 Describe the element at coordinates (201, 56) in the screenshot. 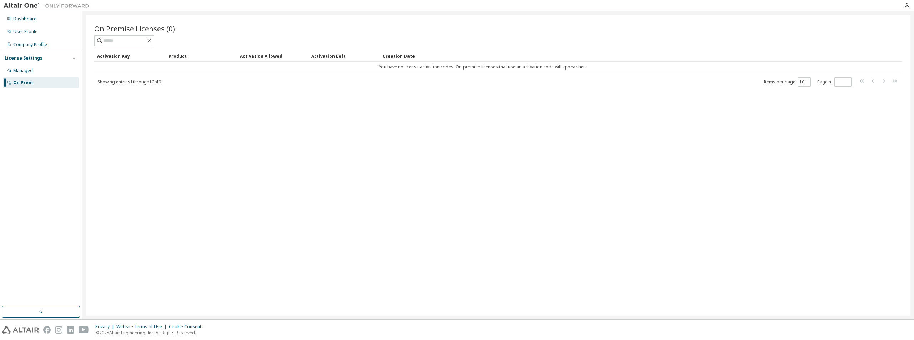

I see `div: Product` at that location.